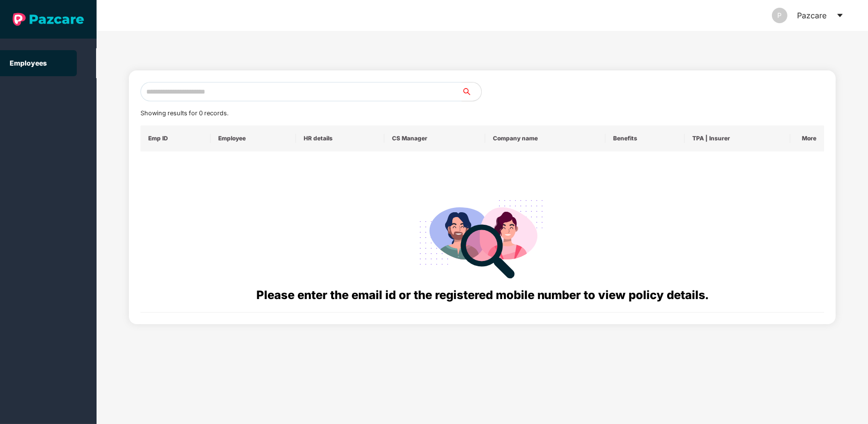 The image size is (868, 424). I want to click on th: TPA | Insurer, so click(737, 138).